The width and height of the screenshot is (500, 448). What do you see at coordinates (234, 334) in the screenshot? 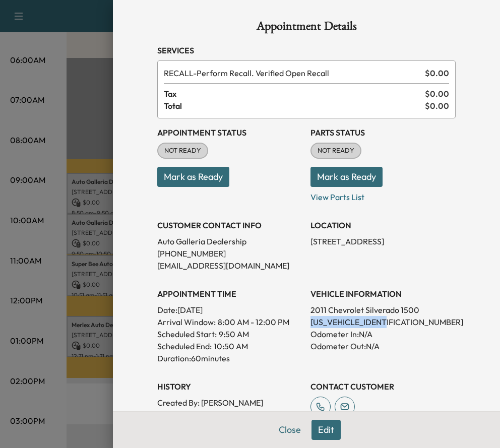
I see `p: 9:50 AM` at bounding box center [234, 334].